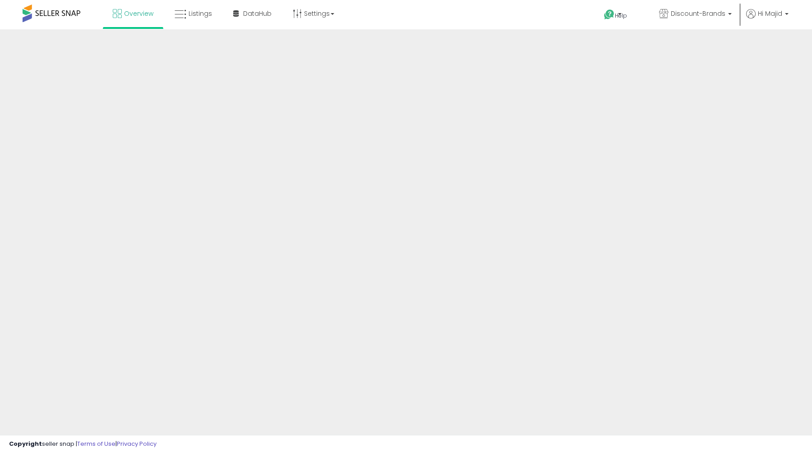 The width and height of the screenshot is (812, 453). I want to click on span: Hi Majid, so click(770, 14).